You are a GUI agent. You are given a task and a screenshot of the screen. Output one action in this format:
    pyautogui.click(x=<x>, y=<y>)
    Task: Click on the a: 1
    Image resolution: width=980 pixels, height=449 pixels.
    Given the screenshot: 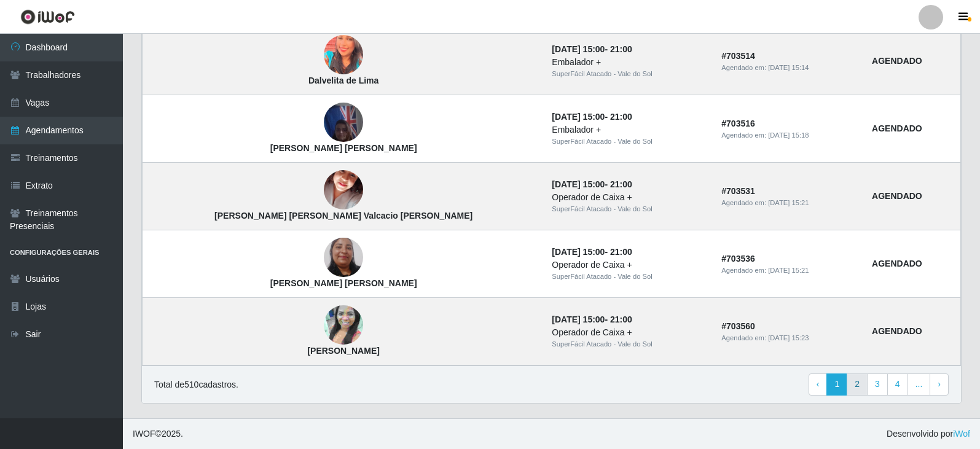 What is the action you would take?
    pyautogui.click(x=837, y=384)
    